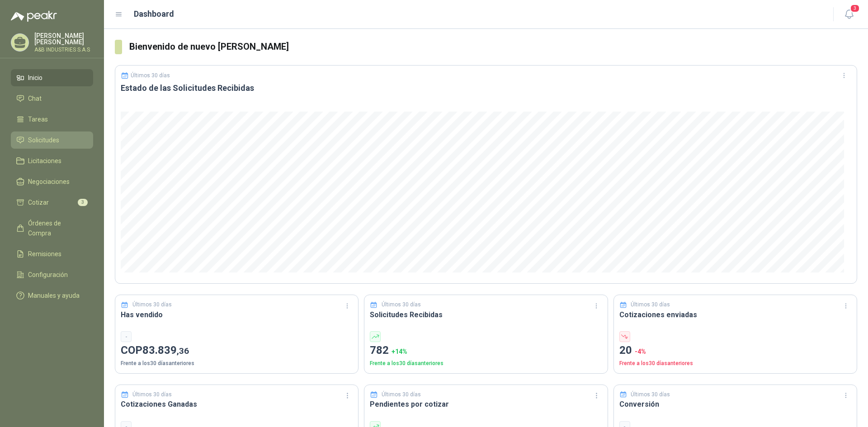 This screenshot has height=427, width=868. I want to click on a: Inicio, so click(52, 78).